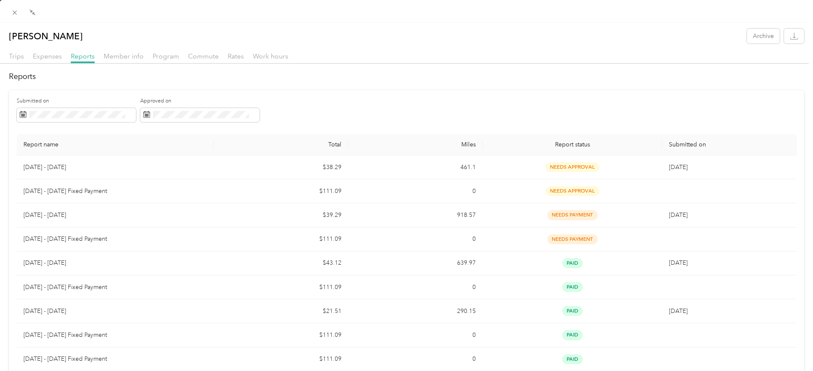 Image resolution: width=813 pixels, height=371 pixels. What do you see at coordinates (76, 101) in the screenshot?
I see `label: Submitted on` at bounding box center [76, 101].